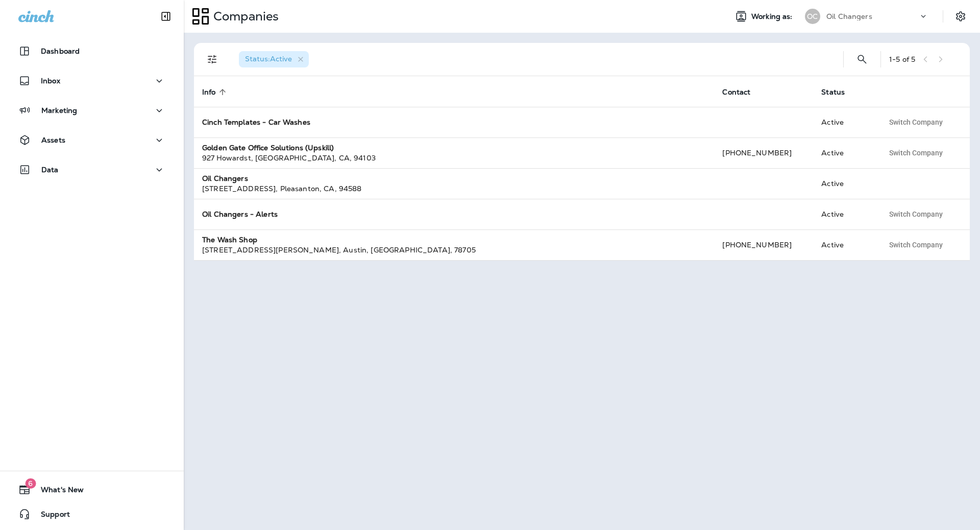 Image resolution: width=980 pixels, height=530 pixels. I want to click on button: Filters, so click(212, 59).